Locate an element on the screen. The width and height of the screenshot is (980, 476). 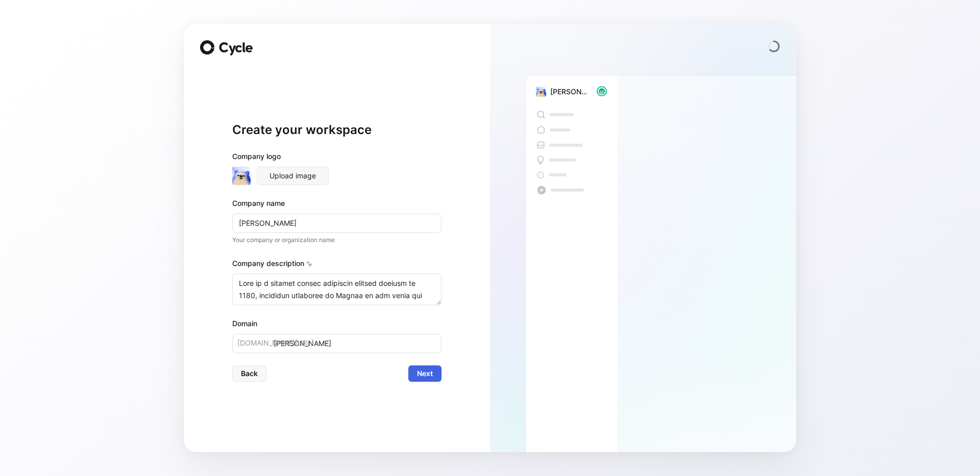
button: Next is located at coordinates (425, 374).